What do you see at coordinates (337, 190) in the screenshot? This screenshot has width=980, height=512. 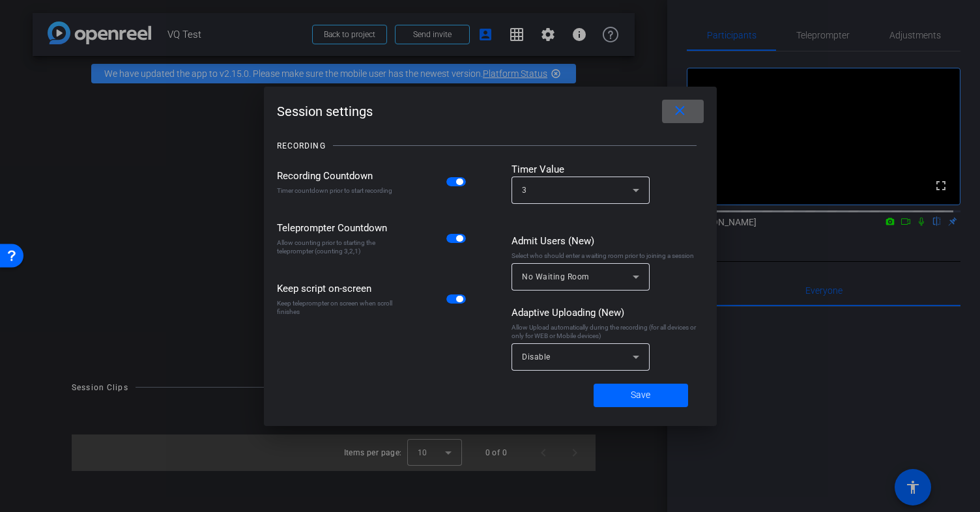 I see `div: Timer countdown prior to start recording` at bounding box center [337, 190].